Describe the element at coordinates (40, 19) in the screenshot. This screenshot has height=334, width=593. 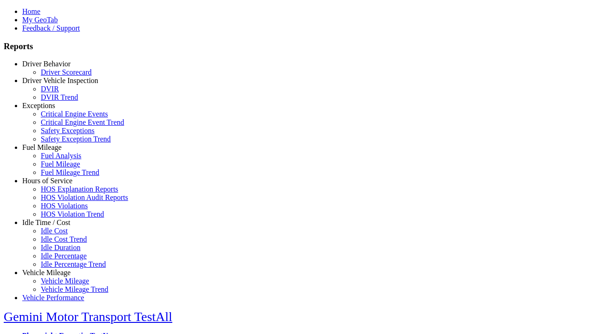
I see `a: My GeoTab` at that location.